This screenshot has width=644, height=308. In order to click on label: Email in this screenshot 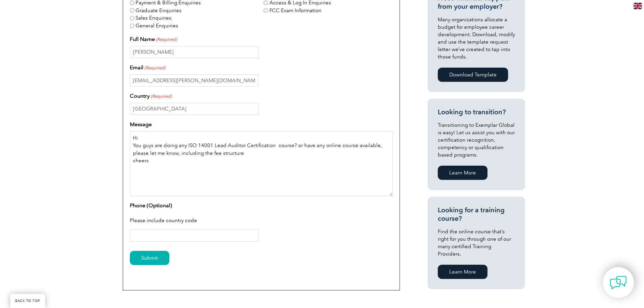, I will do `click(148, 68)`.